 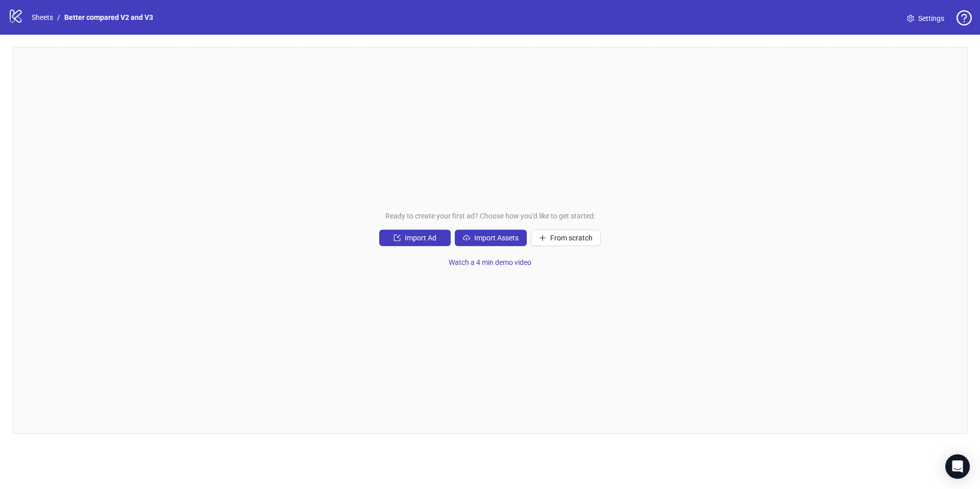 What do you see at coordinates (496, 238) in the screenshot?
I see `span: Import Assets` at bounding box center [496, 238].